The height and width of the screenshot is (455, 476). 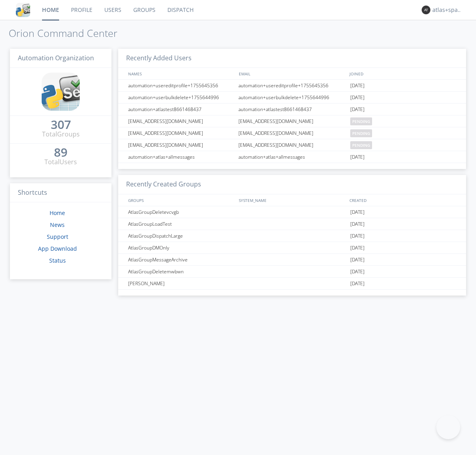 I want to click on a: Home, so click(x=57, y=212).